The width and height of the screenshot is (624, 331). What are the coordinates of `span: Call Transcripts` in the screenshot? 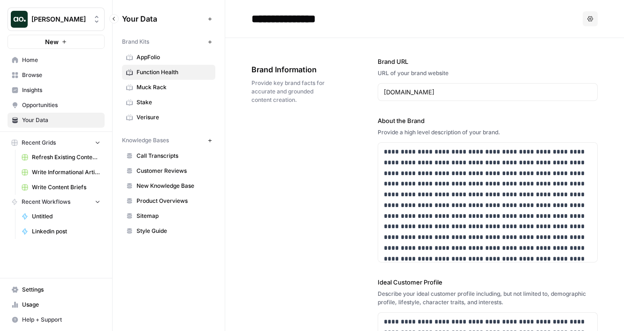 It's located at (174, 156).